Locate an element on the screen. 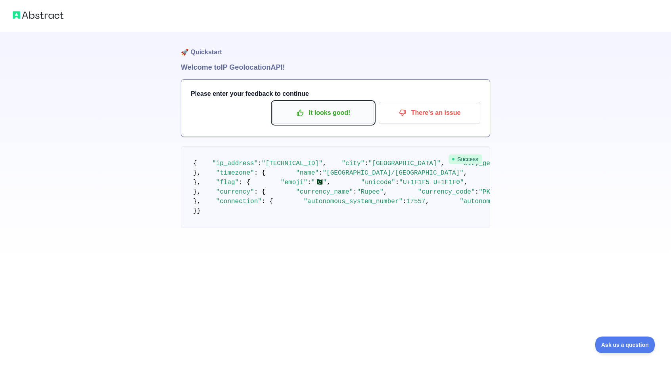 This screenshot has width=671, height=369. span: "currency_code" is located at coordinates (446, 192).